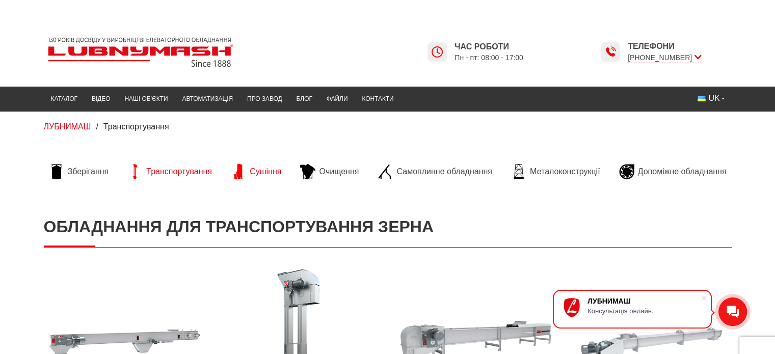 This screenshot has width=775, height=354. What do you see at coordinates (565, 172) in the screenshot?
I see `span: Металоконструкції` at bounding box center [565, 172].